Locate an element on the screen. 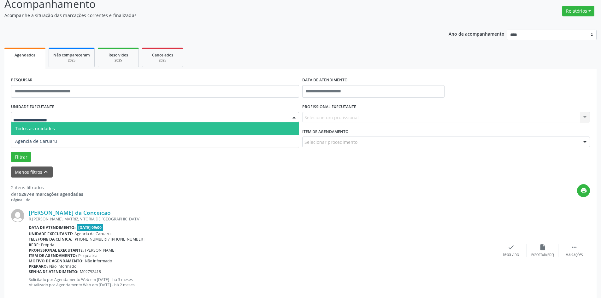 This screenshot has height=298, width=601. button: Relatórios is located at coordinates (578, 11).